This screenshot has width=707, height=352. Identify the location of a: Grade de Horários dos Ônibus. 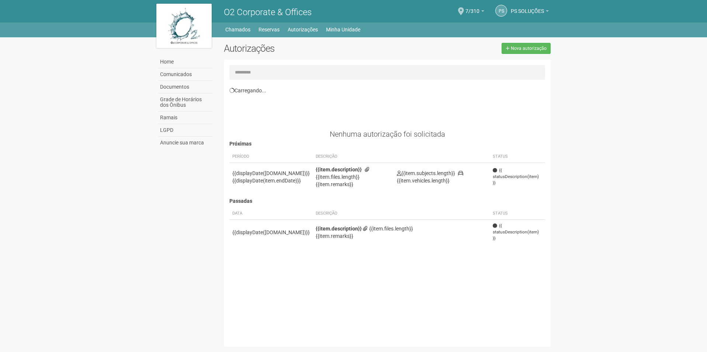
(186, 102).